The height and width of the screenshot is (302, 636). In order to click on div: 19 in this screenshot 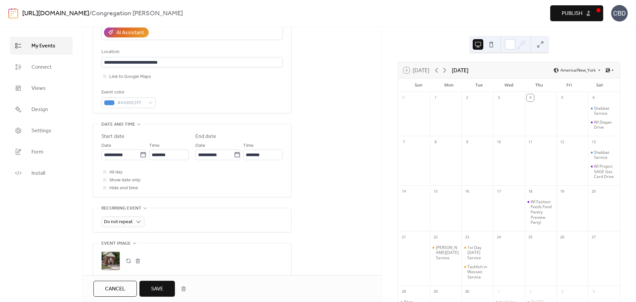, I will do `click(562, 191)`.